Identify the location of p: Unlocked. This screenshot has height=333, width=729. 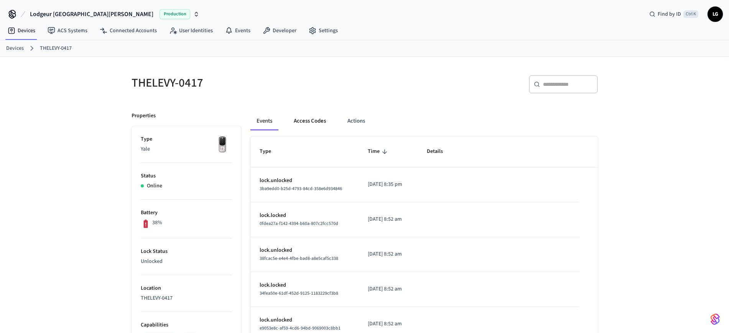
(186, 262).